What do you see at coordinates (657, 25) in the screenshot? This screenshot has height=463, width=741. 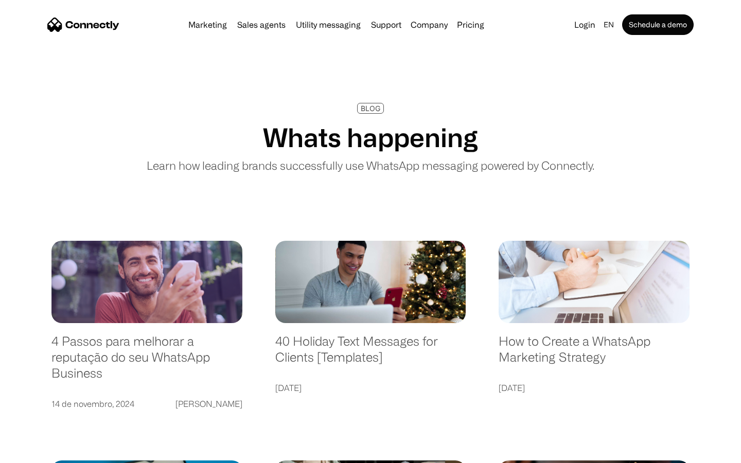 I see `a: Schedule a demo` at bounding box center [657, 25].